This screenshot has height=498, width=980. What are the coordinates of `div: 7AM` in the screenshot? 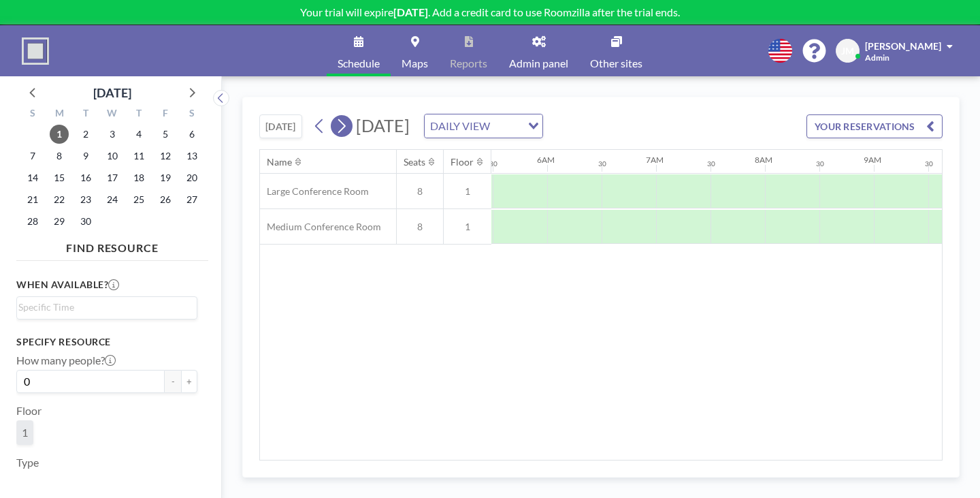 It's located at (655, 160).